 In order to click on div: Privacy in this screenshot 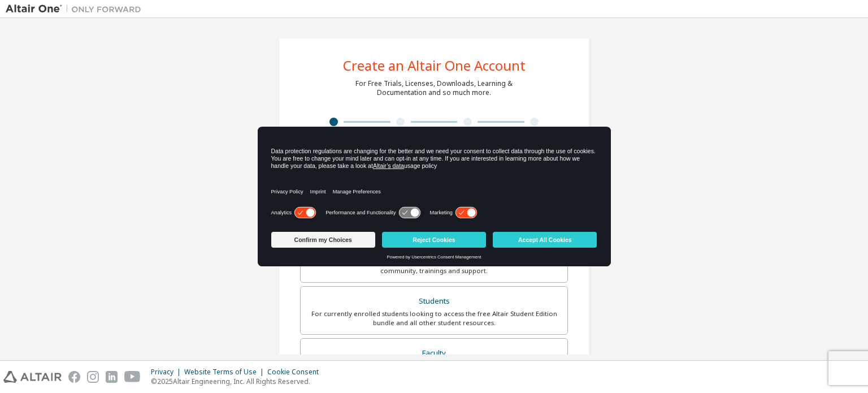, I will do `click(167, 372)`.